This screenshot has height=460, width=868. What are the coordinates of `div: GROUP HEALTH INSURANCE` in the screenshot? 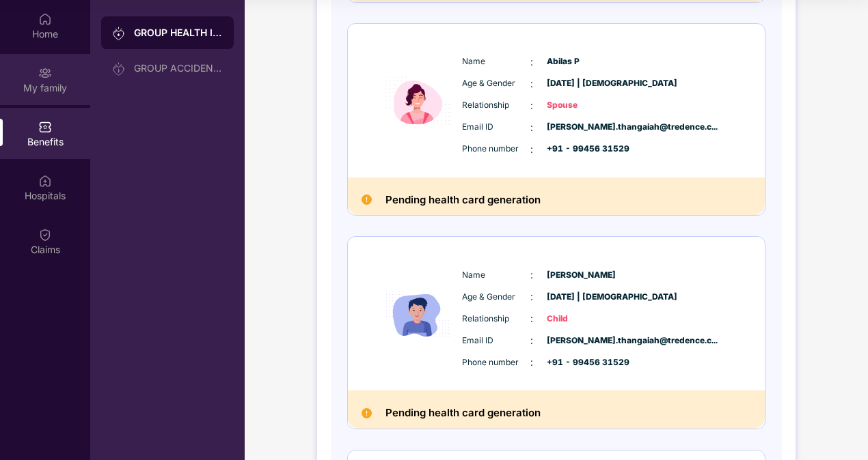 It's located at (179, 33).